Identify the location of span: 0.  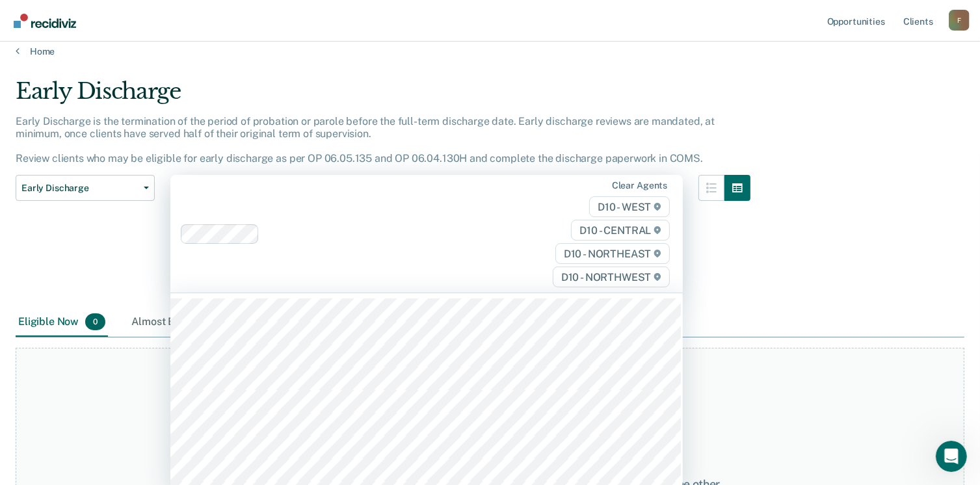
(95, 322).